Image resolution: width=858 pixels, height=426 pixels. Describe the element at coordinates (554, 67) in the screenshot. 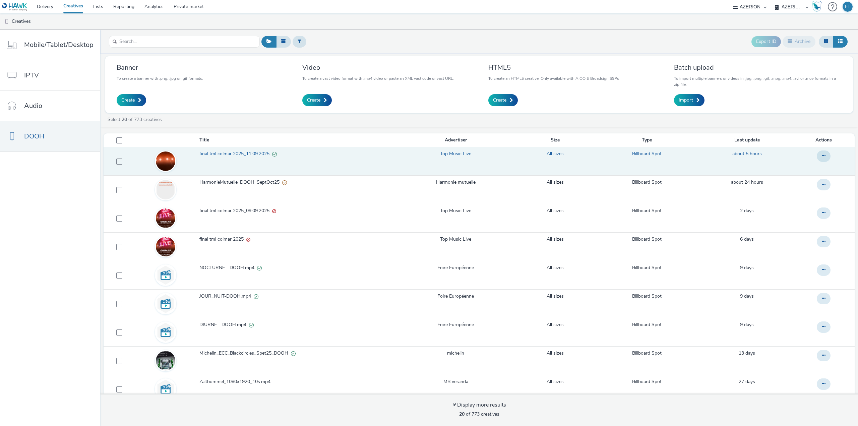

I see `h3: HTML5` at that location.